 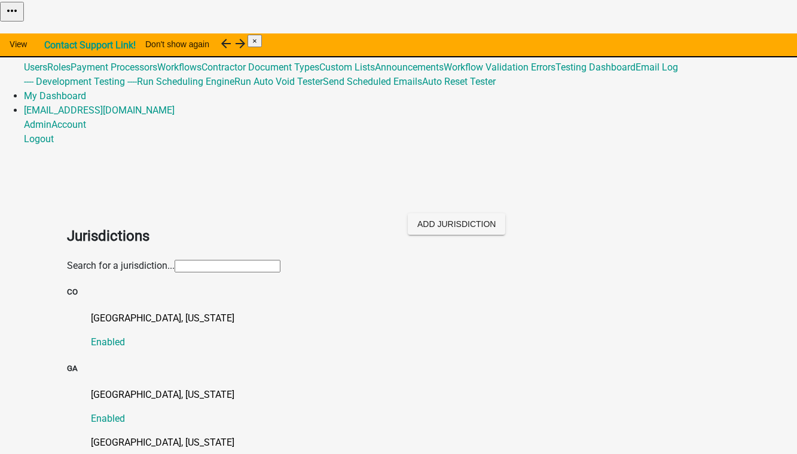 What do you see at coordinates (372, 81) in the screenshot?
I see `a: Send Scheduled Emails` at bounding box center [372, 81].